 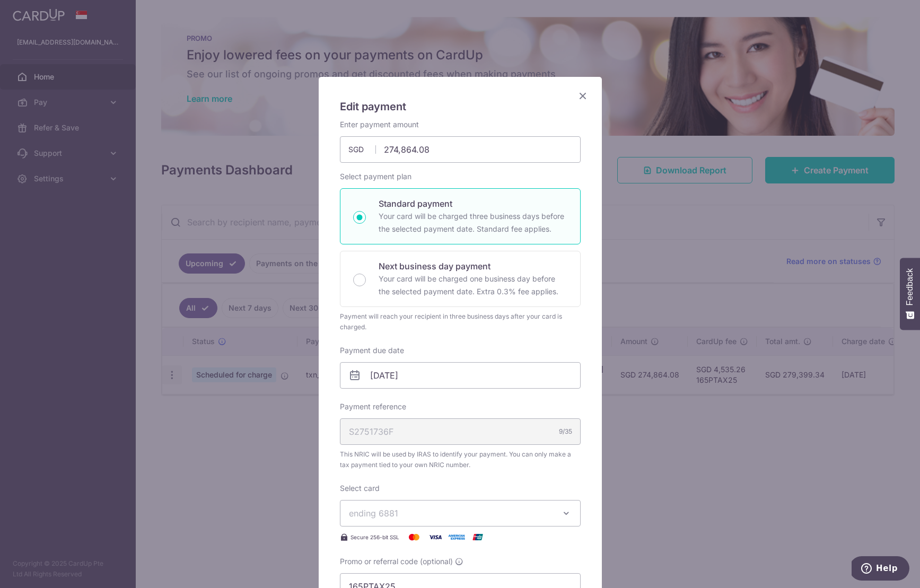 What do you see at coordinates (460, 107) in the screenshot?
I see `h5: Edit payment` at bounding box center [460, 107].